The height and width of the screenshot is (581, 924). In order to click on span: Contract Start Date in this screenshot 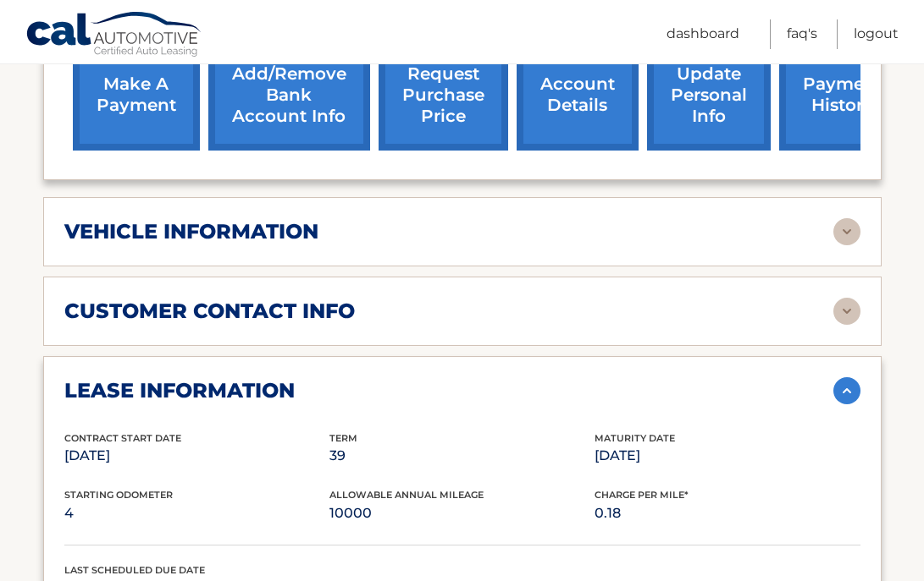, I will do `click(123, 439)`.